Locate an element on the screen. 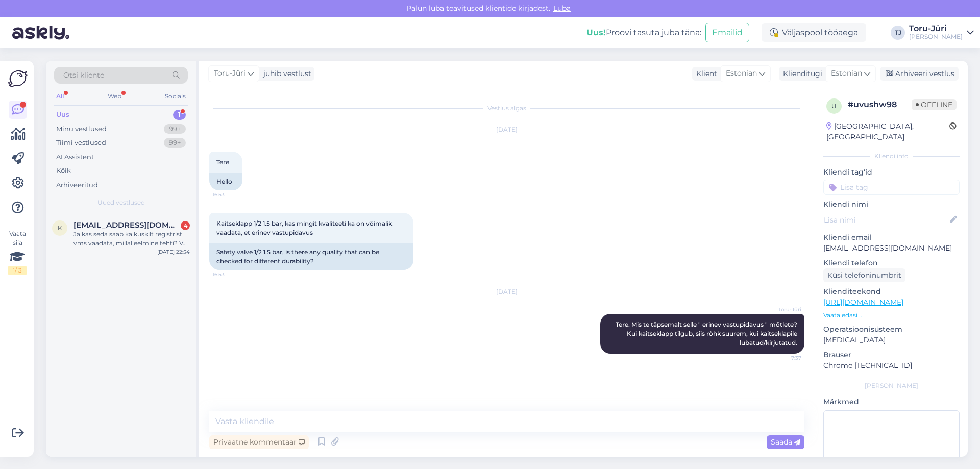 The width and height of the screenshot is (980, 469). p: Brauser is located at coordinates (891, 354).